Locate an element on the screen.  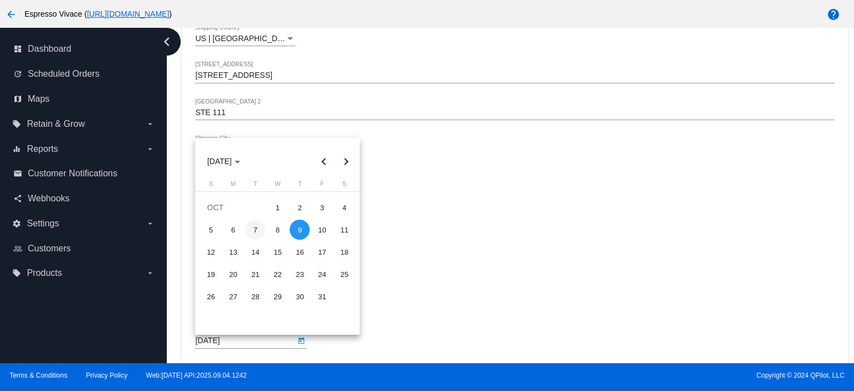
div: 23 is located at coordinates (300, 274).